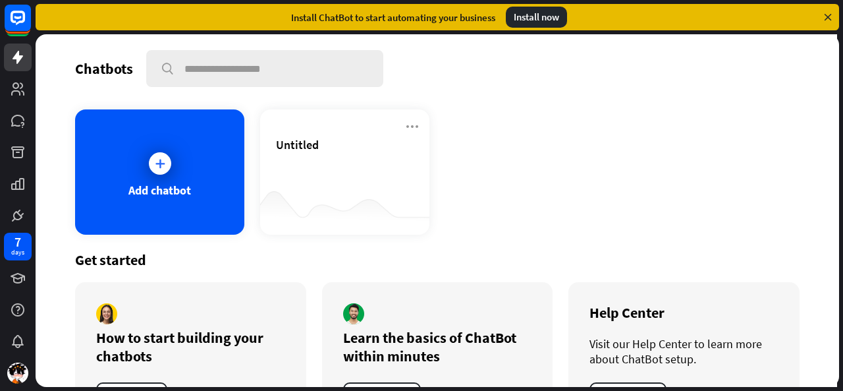 Image resolution: width=843 pixels, height=391 pixels. What do you see at coordinates (684, 312) in the screenshot?
I see `div: Help Center` at bounding box center [684, 312].